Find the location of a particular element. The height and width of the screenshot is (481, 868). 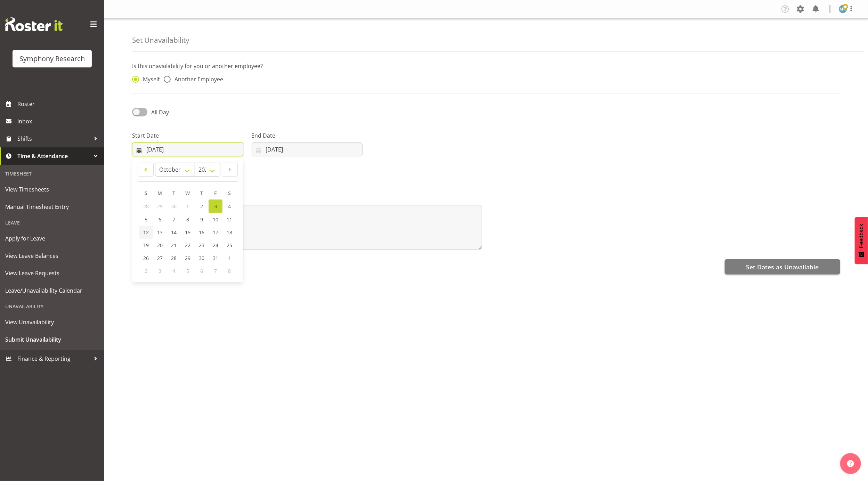

span: View Unavailability is located at coordinates (52, 322).